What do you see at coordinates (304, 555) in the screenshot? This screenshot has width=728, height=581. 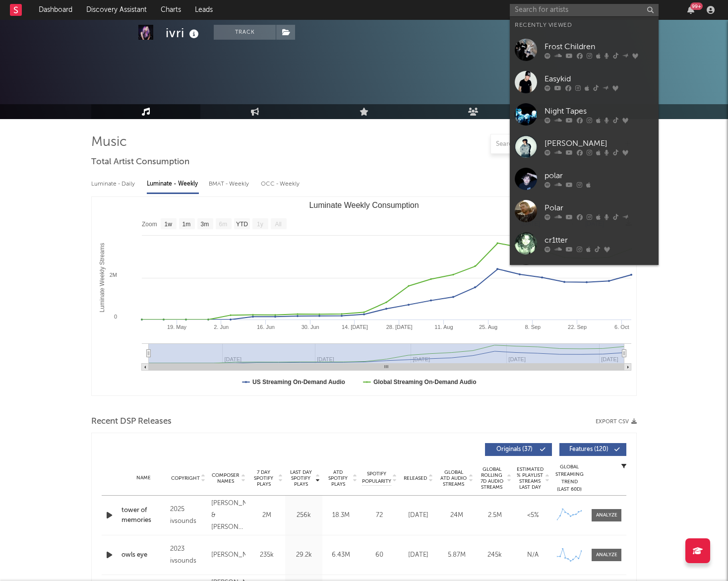 I see `div: 29.2k` at bounding box center [304, 555].